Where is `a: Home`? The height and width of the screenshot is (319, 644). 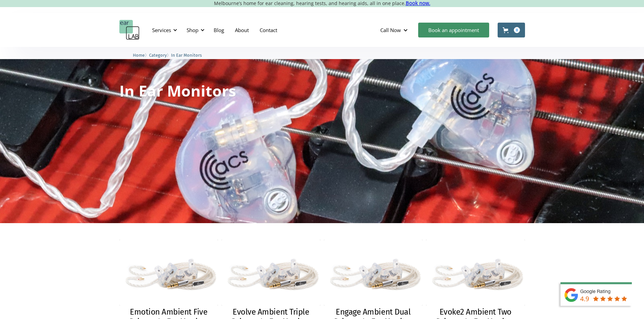
a: Home is located at coordinates (138, 55).